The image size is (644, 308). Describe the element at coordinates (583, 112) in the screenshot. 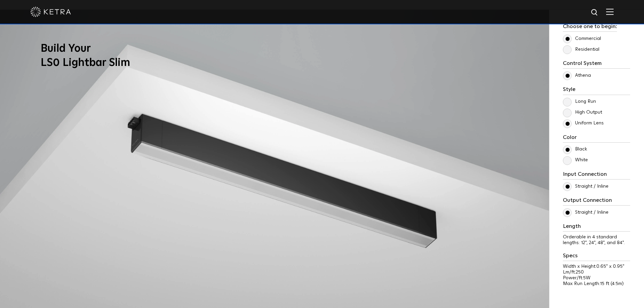

I see `label: High Output` at that location.